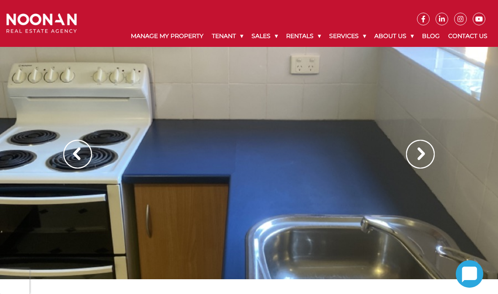 The height and width of the screenshot is (294, 498). I want to click on a: Sales, so click(265, 36).